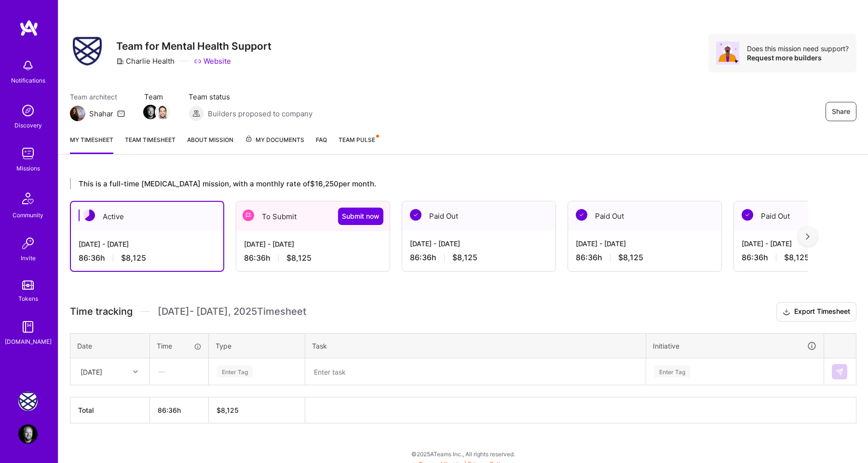 This screenshot has height=463, width=868. Describe the element at coordinates (145, 61) in the screenshot. I see `div: Charlie Health` at that location.